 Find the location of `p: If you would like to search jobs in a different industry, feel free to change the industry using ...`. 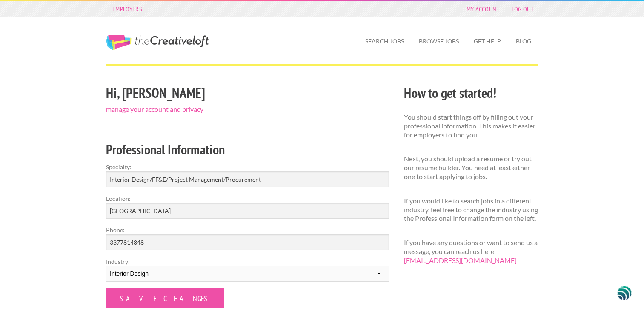

p: If you would like to search jobs in a different industry, feel free to change the industry using ... is located at coordinates (471, 210).